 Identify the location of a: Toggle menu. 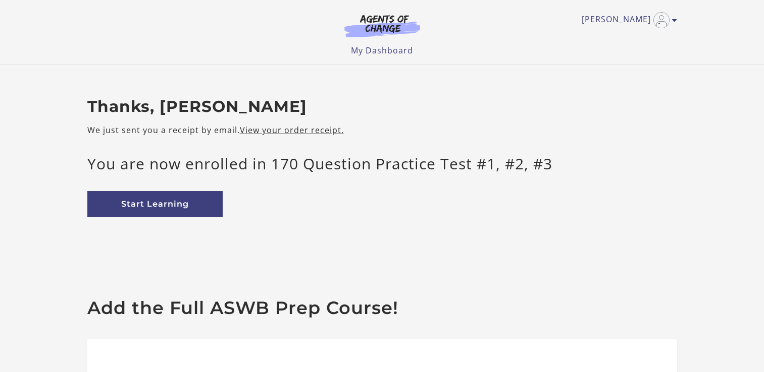
(626, 20).